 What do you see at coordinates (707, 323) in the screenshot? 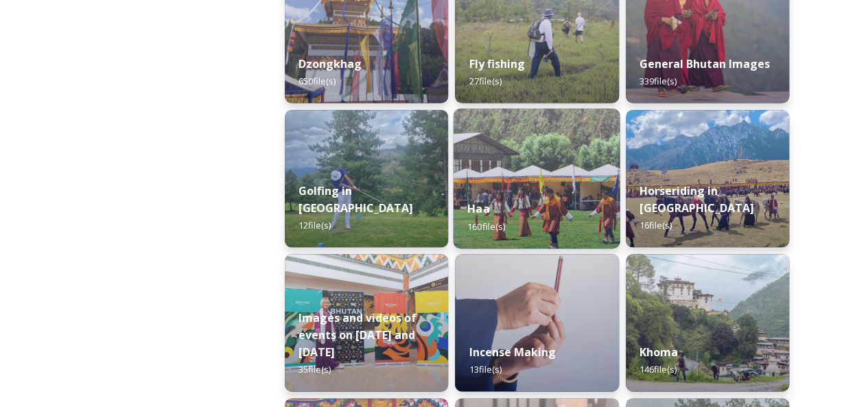
I see `img: Khoma%2520130723%2520by%2520Amp%2520Sripimanwat-7.jpg` at bounding box center [707, 323].